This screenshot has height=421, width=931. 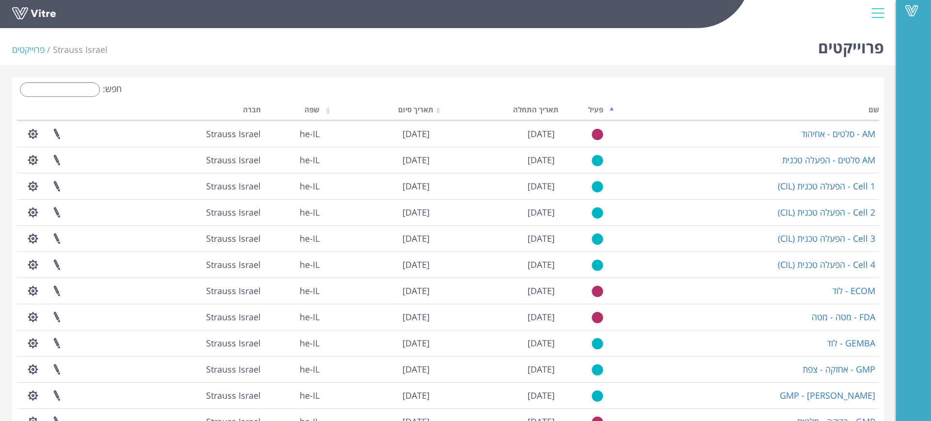 I want to click on th: תאריך סיום: activate to sort column ascending, so click(x=378, y=112).